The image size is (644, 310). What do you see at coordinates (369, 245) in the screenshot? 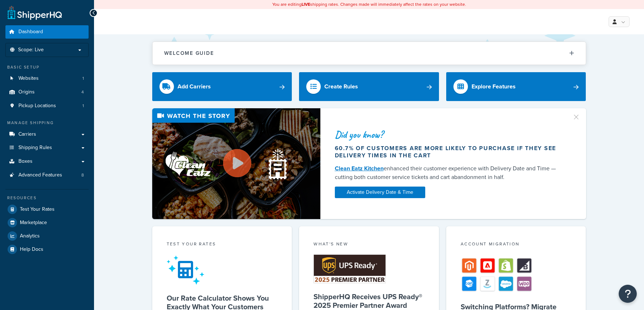
I see `div: What's New` at bounding box center [369, 245].